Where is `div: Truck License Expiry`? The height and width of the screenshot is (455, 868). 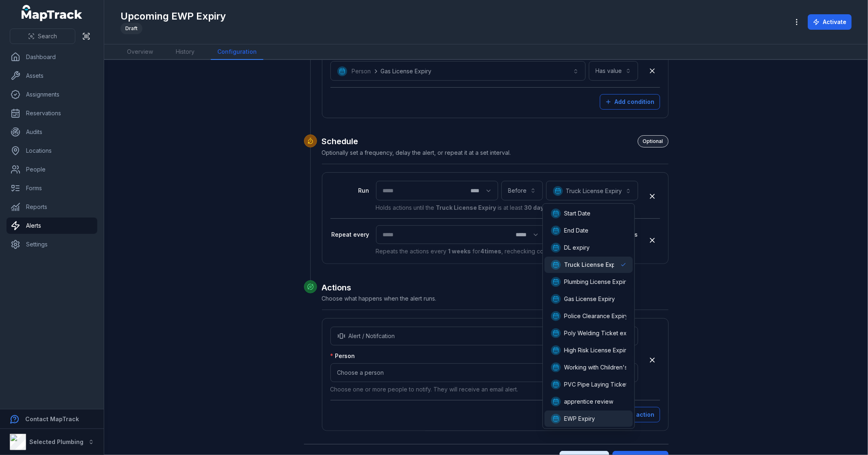 div: Truck License Expiry is located at coordinates (589, 316).